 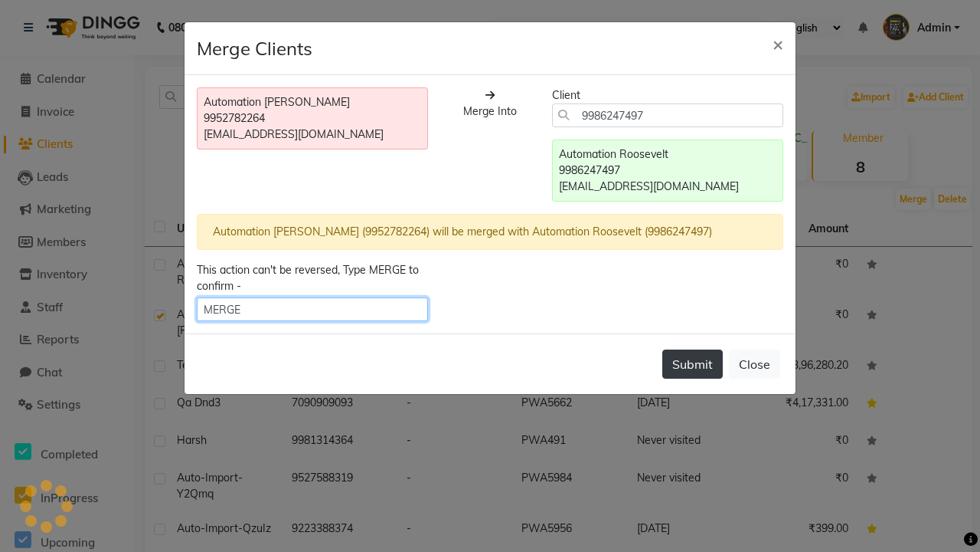 I want to click on div: Automation Roosevelt, so click(x=668, y=154).